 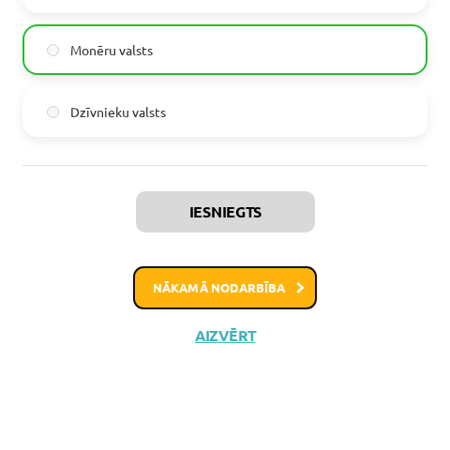 What do you see at coordinates (53, 50) in the screenshot?
I see `input: Monēru valsts` at bounding box center [53, 50].